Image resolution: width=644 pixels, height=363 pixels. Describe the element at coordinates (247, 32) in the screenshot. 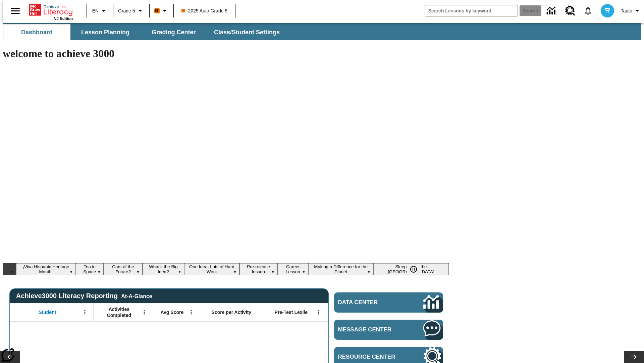

I see `span: Class/Student Settings` at that location.